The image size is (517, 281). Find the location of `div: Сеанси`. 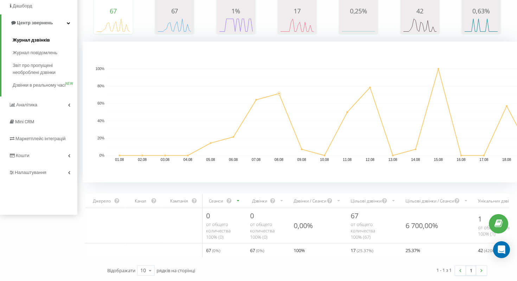

div: Сеанси is located at coordinates (216, 200).